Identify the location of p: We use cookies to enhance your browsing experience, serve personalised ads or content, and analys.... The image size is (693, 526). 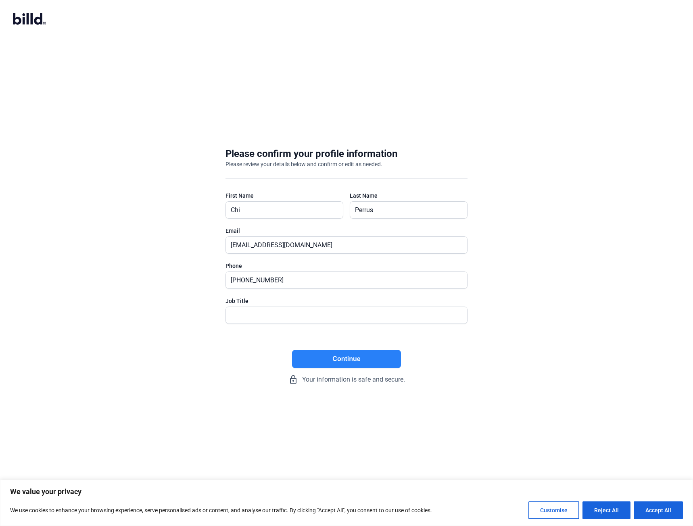
(221, 510).